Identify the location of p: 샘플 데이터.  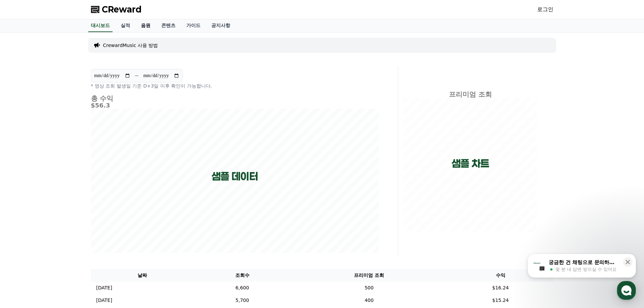
(234, 176).